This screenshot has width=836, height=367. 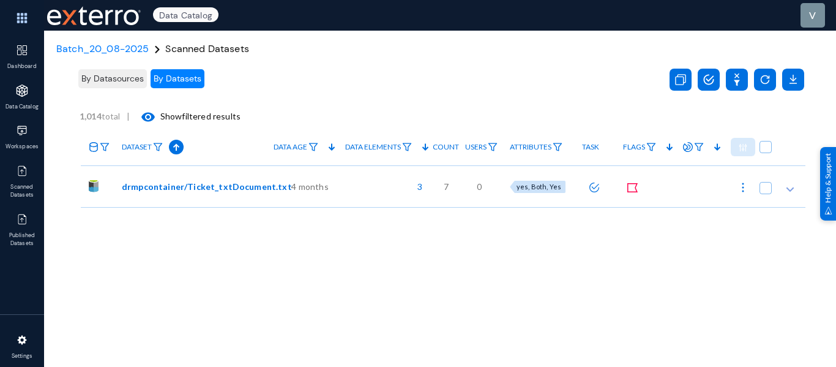 I want to click on span: Users, so click(x=476, y=147).